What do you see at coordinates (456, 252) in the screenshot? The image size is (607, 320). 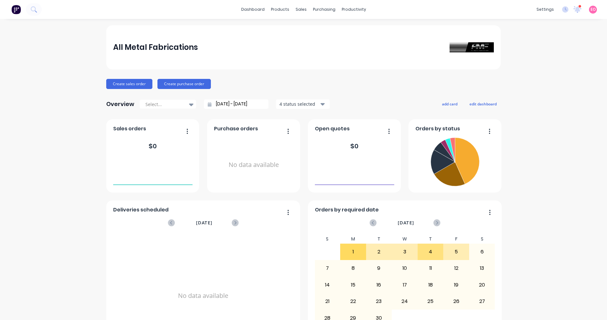 I see `div: 5` at bounding box center [456, 252].